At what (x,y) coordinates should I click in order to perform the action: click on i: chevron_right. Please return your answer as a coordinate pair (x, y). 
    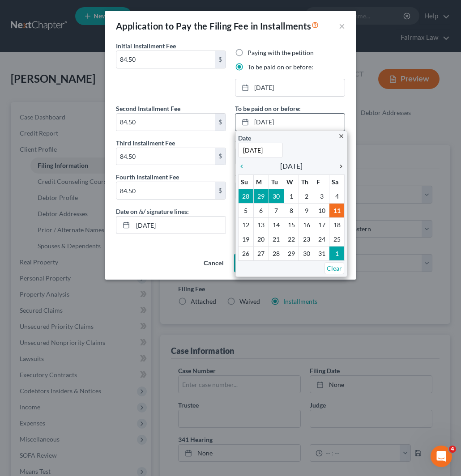
    Looking at the image, I should click on (339, 166).